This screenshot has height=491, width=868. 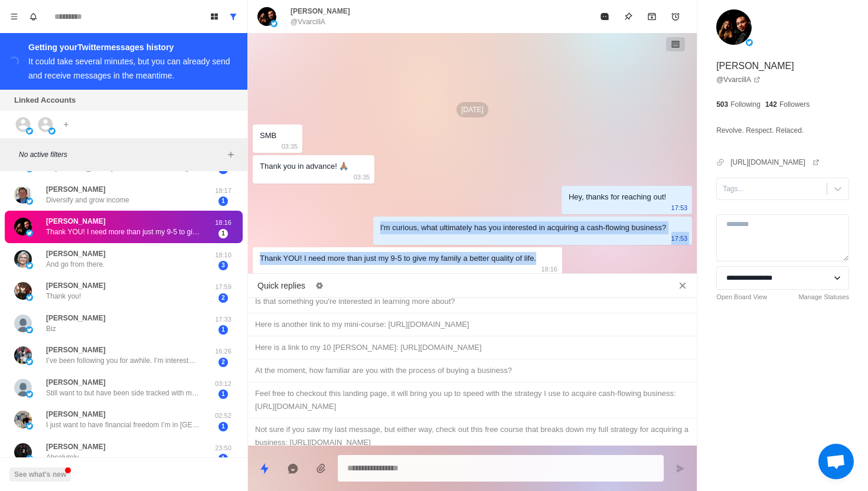 I want to click on button: Archive, so click(x=652, y=16).